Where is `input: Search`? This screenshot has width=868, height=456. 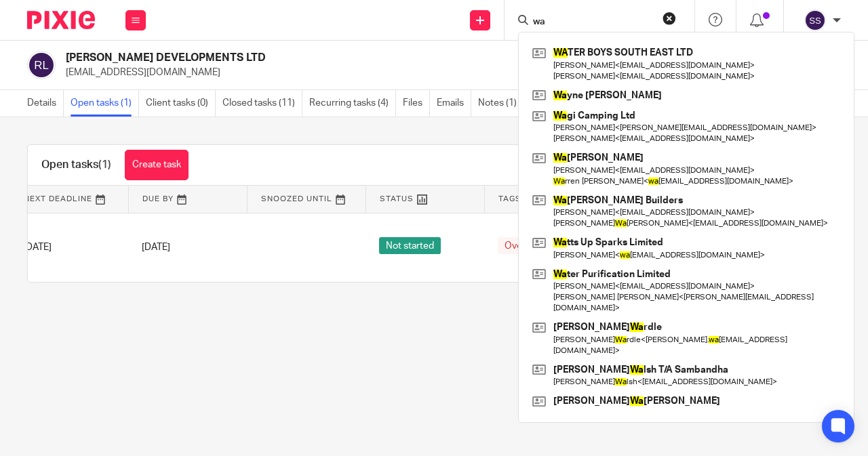 input: Search is located at coordinates (593, 23).